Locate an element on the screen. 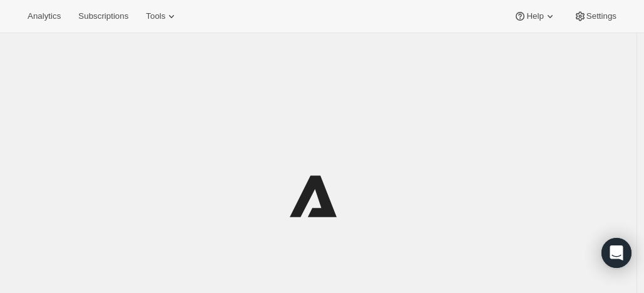 The width and height of the screenshot is (644, 293). div: Open Intercom Messenger is located at coordinates (616, 253).